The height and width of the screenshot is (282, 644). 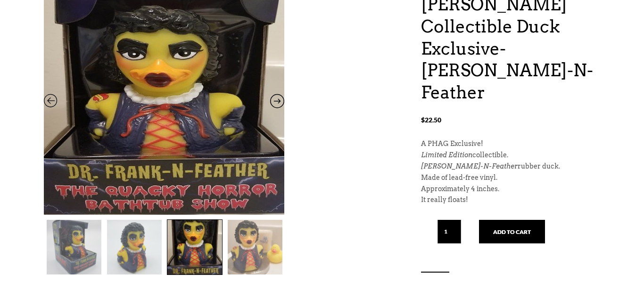 I want to click on p: It really floats!, so click(x=511, y=200).